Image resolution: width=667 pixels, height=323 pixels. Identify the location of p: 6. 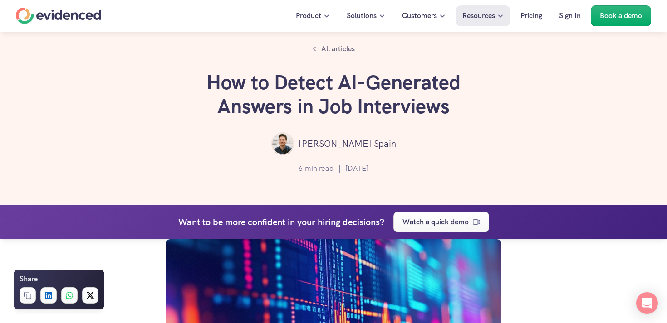
(300, 169).